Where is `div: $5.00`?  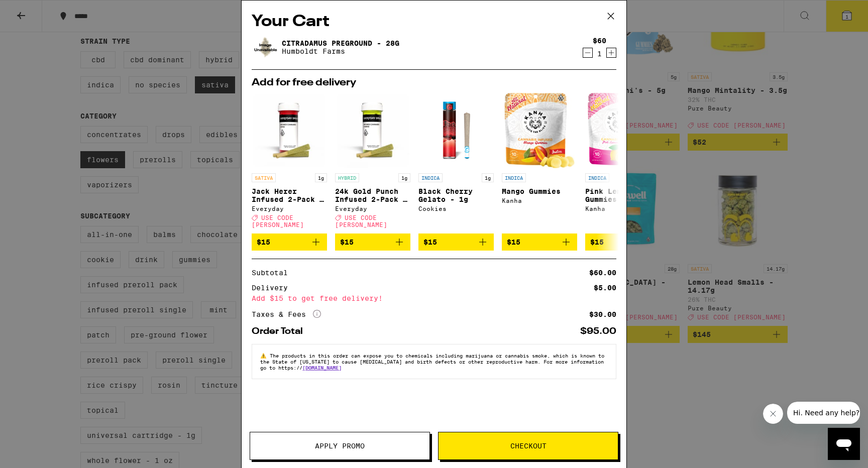
div: $5.00 is located at coordinates (605, 287).